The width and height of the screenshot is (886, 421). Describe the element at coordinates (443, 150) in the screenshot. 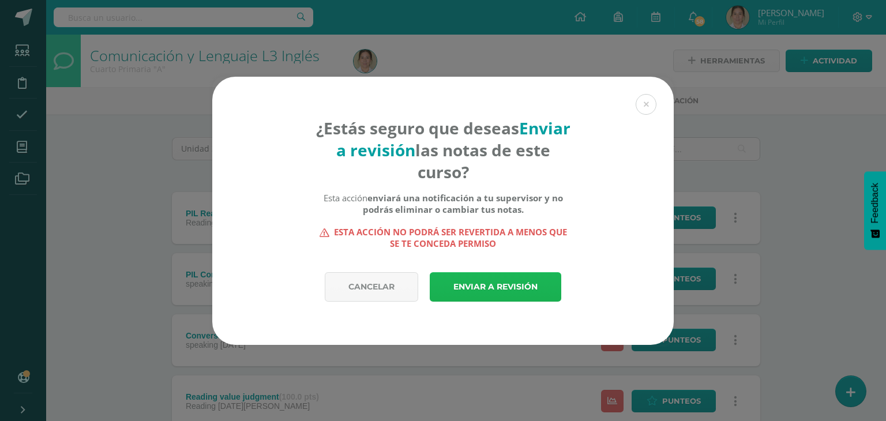

I see `h4: ¿Estás seguro que deseas las notas de este curso?` at that location.